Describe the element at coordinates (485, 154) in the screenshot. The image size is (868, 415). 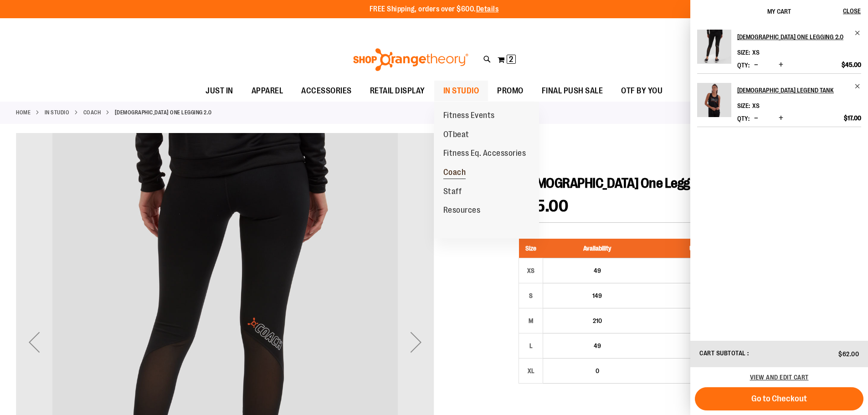
I see `span: Fitness Eq. Accessories` at that location.